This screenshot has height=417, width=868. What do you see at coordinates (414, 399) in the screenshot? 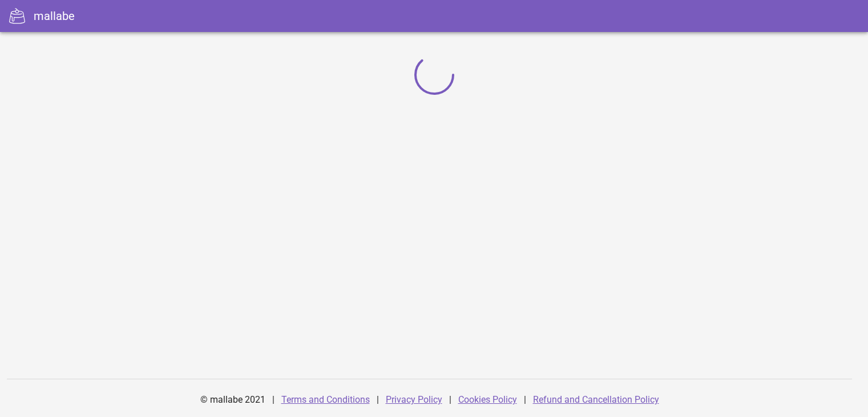
I see `a: Privacy Policy` at bounding box center [414, 399].